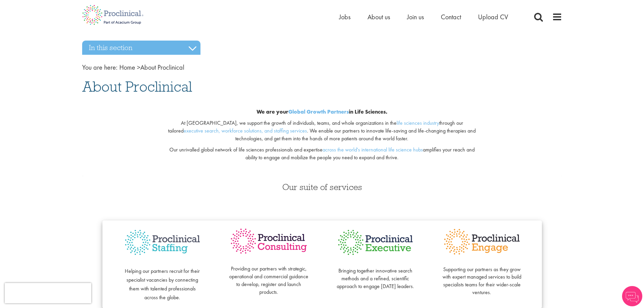 The height and width of the screenshot is (308, 644). Describe the element at coordinates (482, 277) in the screenshot. I see `p: Supporting our partners as they grow with expert managed services to build specialists teams for ...` at that location.